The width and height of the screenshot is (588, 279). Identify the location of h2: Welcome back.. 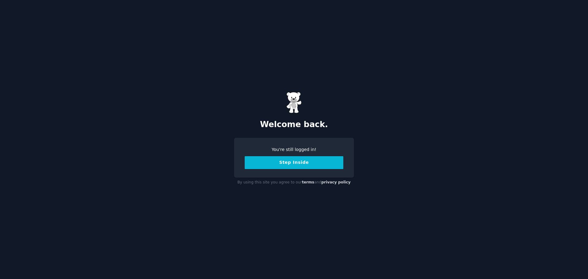
(294, 125).